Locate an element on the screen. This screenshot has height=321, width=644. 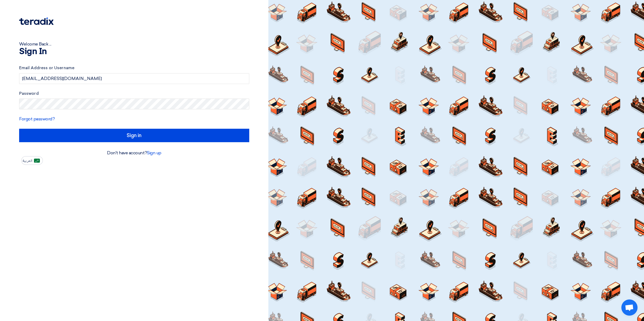
a: Sign up is located at coordinates (154, 153).